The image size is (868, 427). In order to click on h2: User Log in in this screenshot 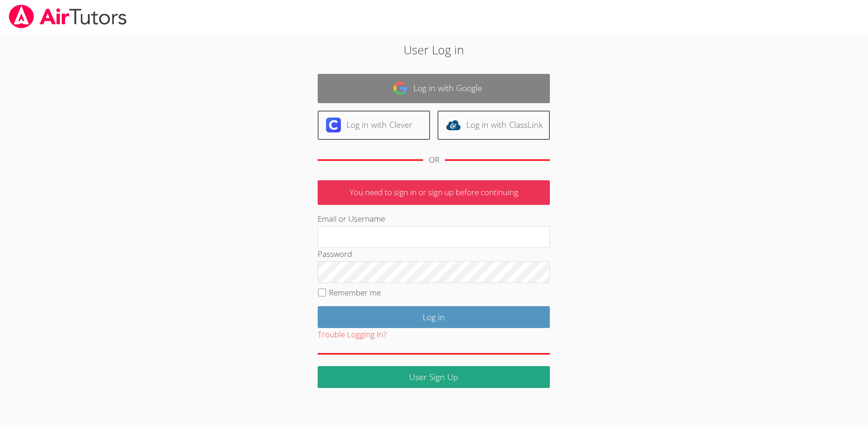, I will do `click(434, 50)`.